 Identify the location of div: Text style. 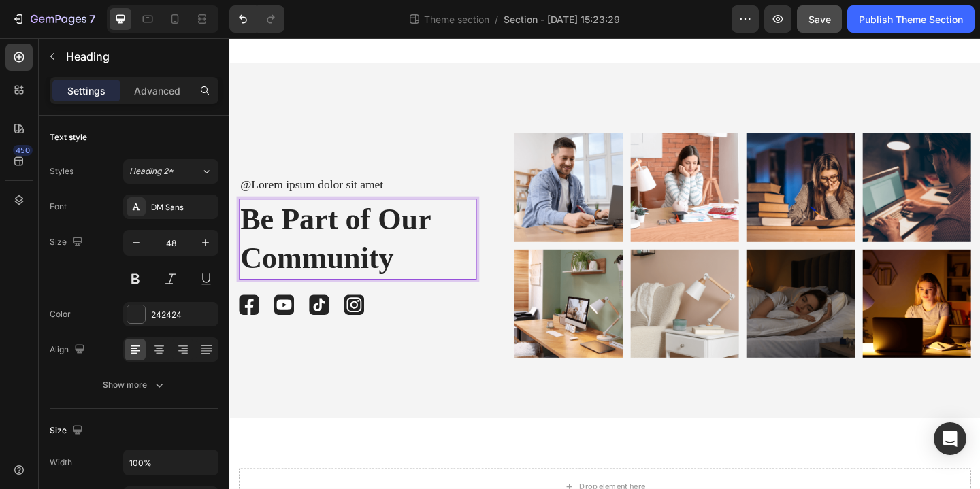
(68, 137).